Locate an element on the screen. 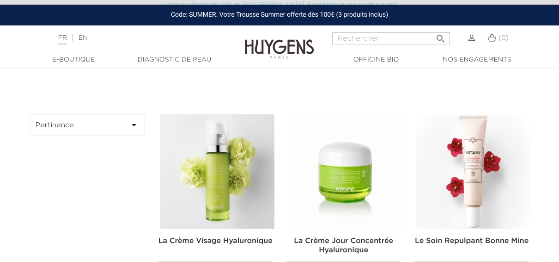  a: E-Boutique is located at coordinates (73, 60).